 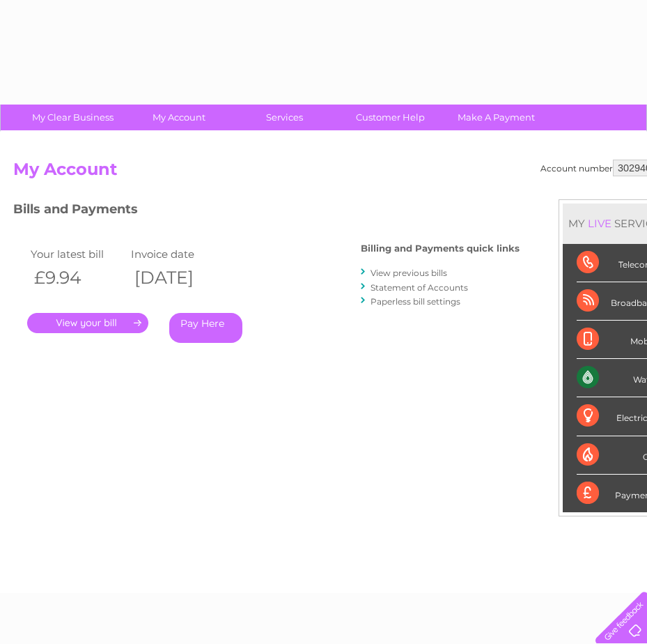 What do you see at coordinates (72, 117) in the screenshot?
I see `a: My Clear Business` at bounding box center [72, 117].